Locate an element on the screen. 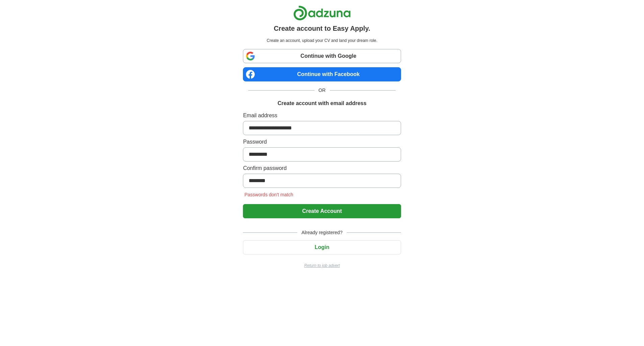 This screenshot has height=346, width=644. label: Confirm password is located at coordinates (321, 168).